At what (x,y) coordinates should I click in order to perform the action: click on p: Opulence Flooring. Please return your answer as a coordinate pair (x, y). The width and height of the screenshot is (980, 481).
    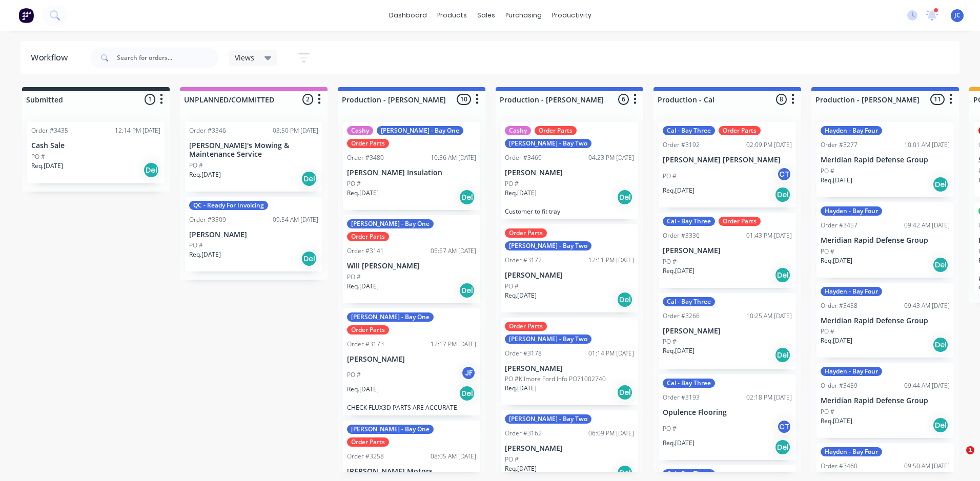
    Looking at the image, I should click on (727, 412).